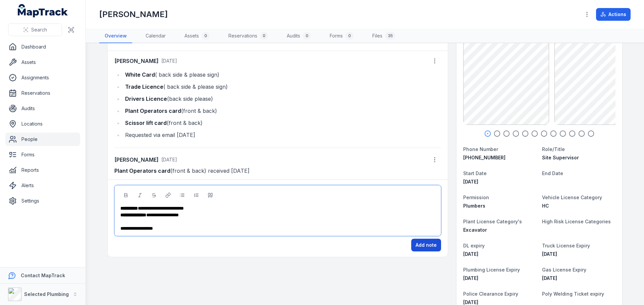  What do you see at coordinates (144, 87) in the screenshot?
I see `strong: Trade Licence` at bounding box center [144, 87].